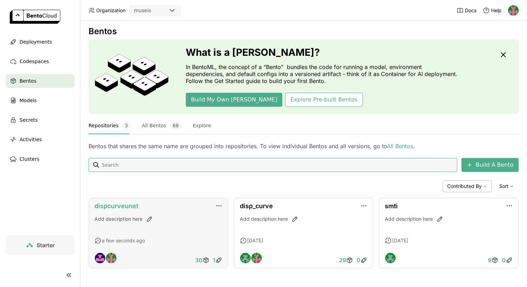 This screenshot has height=287, width=527. I want to click on a: 29, so click(346, 260).